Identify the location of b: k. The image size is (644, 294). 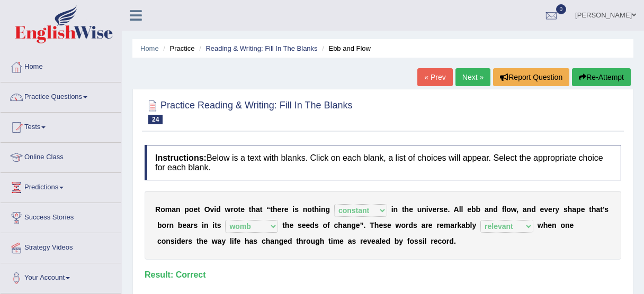
(459, 225).